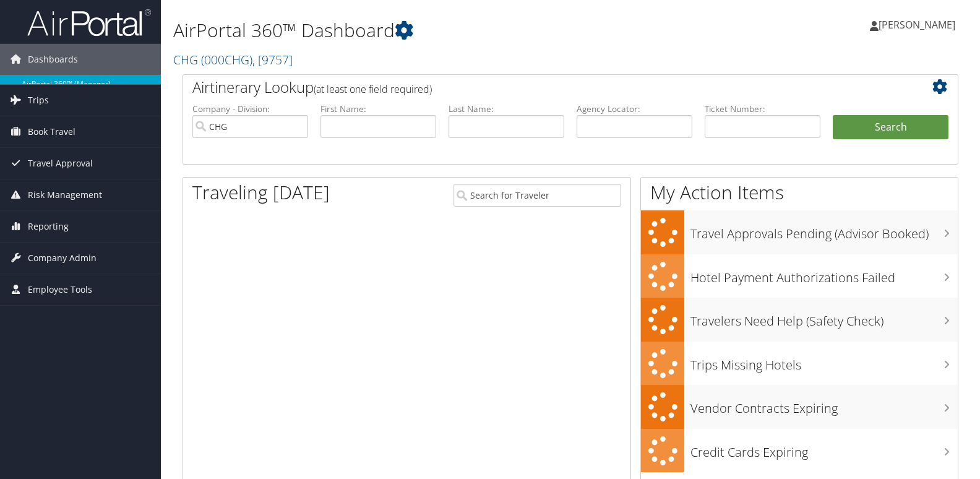  I want to click on span: , [ 9757 ], so click(272, 59).